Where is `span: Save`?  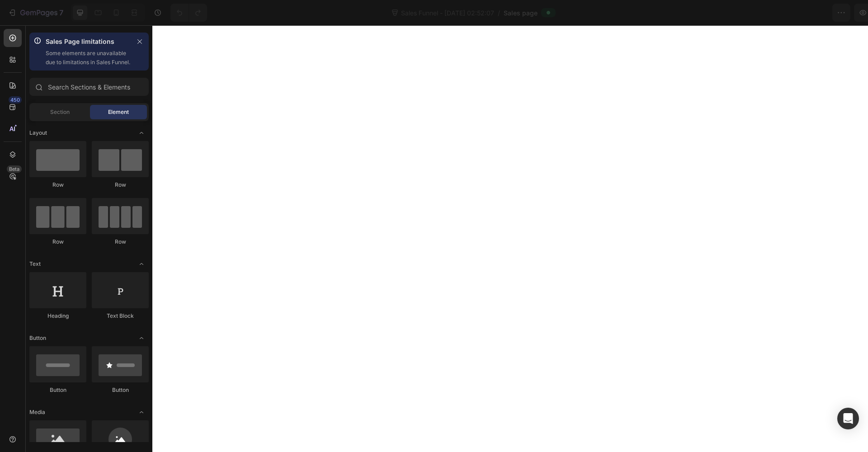 span: Save is located at coordinates (789, 13).